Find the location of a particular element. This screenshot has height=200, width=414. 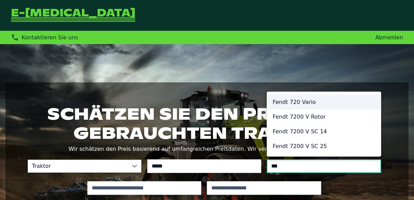

a: Zurück zur Startseite is located at coordinates (73, 15).